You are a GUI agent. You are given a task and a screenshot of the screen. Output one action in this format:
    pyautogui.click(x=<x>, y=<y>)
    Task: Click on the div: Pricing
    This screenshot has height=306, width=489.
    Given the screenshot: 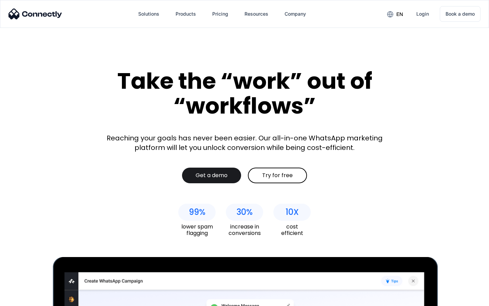 What is the action you would take?
    pyautogui.click(x=220, y=14)
    